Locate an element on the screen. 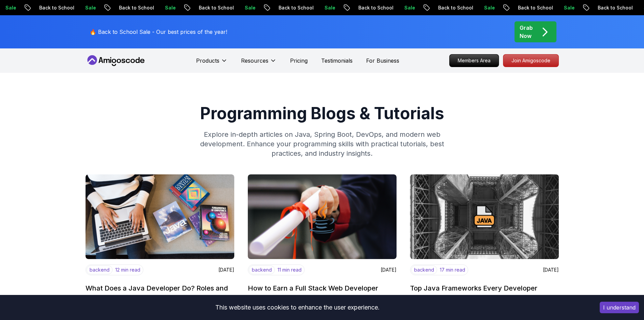  a: Pricing is located at coordinates (299, 60).